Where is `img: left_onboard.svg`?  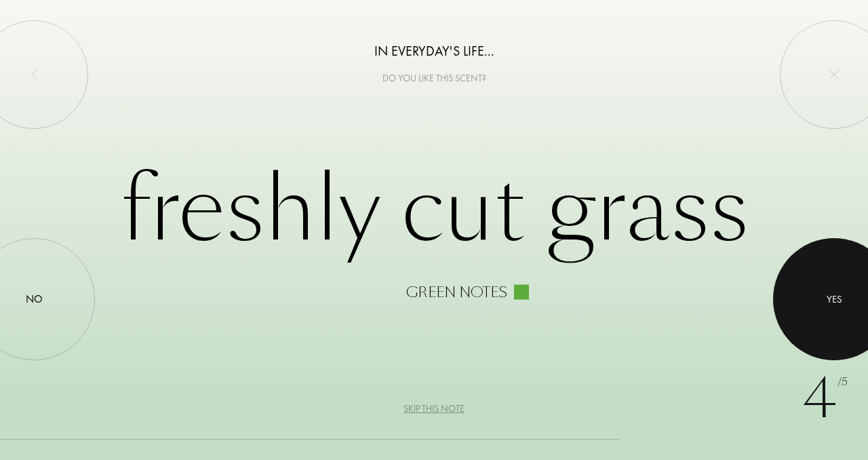 img: left_onboard.svg is located at coordinates (34, 75).